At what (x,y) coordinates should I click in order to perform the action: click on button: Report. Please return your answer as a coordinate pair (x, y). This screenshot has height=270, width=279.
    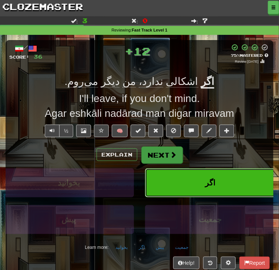
    Looking at the image, I should click on (255, 263).